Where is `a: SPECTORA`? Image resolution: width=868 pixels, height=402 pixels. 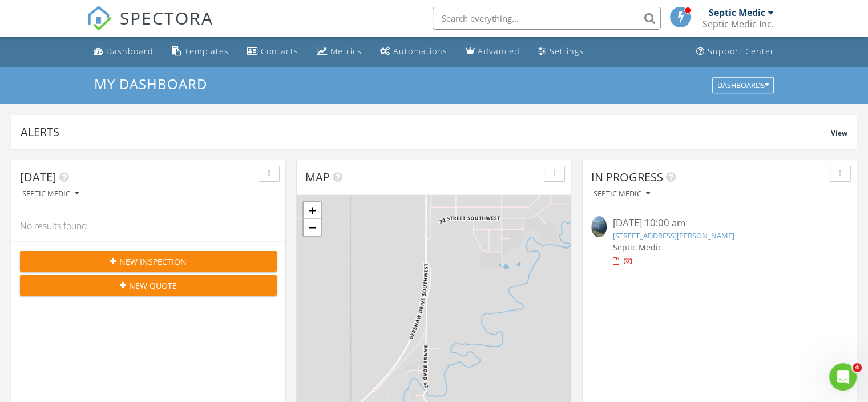 a: SPECTORA is located at coordinates (150, 28).